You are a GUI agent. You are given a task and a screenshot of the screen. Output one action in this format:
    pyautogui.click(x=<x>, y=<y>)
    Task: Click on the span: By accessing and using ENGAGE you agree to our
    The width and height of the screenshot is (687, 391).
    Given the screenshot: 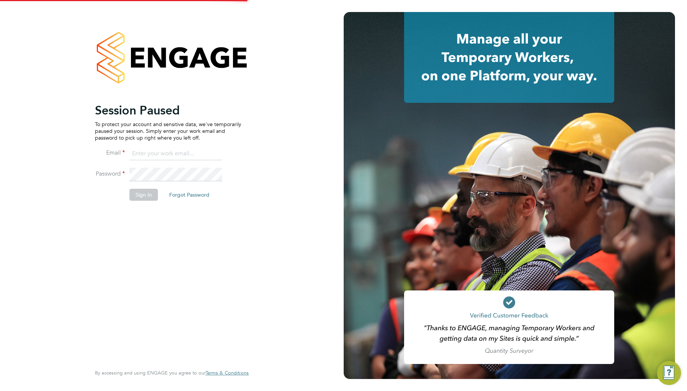 What is the action you would take?
    pyautogui.click(x=172, y=373)
    